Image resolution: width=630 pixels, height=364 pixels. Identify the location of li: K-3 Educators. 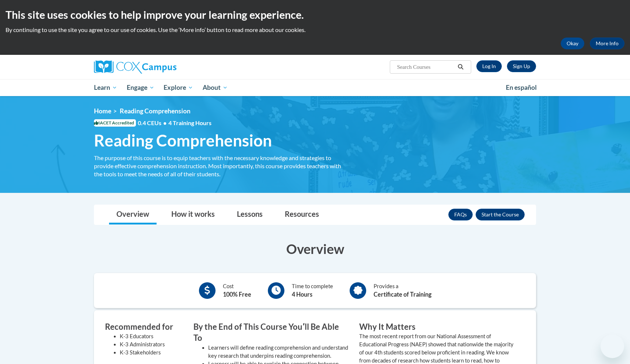
(151, 337).